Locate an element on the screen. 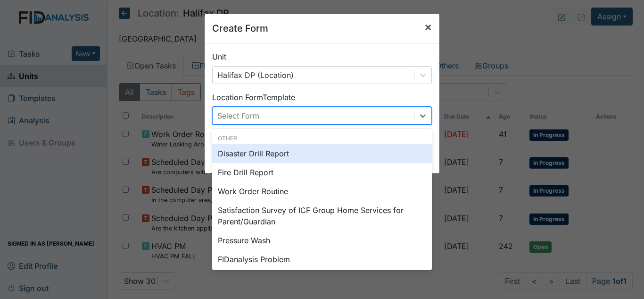  div: Select Form is located at coordinates (238, 116).